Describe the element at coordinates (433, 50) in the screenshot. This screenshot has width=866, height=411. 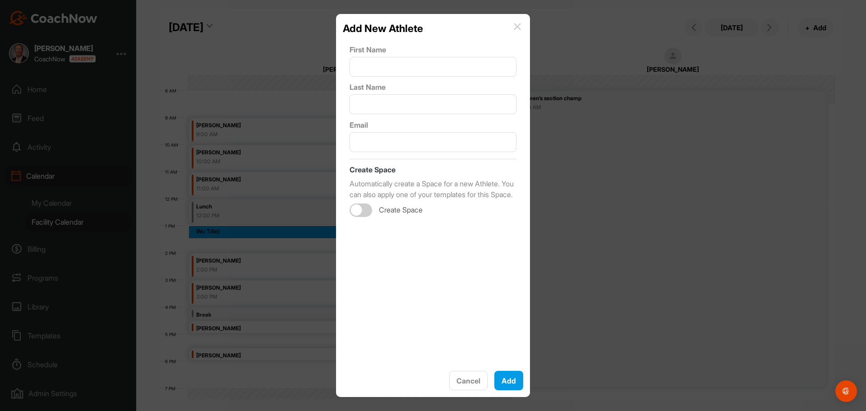
I see `label: First Name` at that location.